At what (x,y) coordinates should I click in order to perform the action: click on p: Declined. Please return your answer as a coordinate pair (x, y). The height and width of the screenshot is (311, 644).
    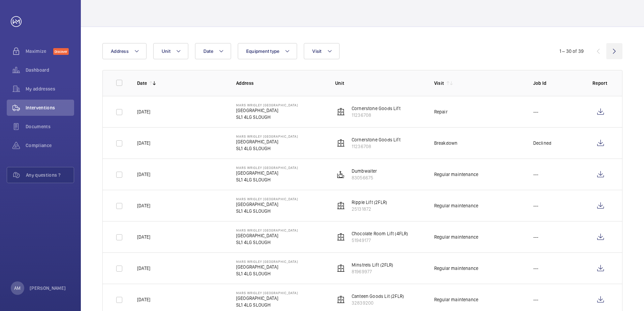
    Looking at the image, I should click on (542, 143).